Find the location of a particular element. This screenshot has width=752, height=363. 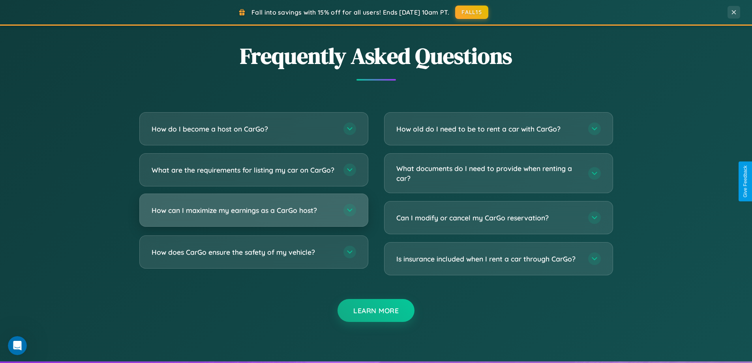

h3: Can I modify or cancel my CarGo reservation? is located at coordinates (488, 217).